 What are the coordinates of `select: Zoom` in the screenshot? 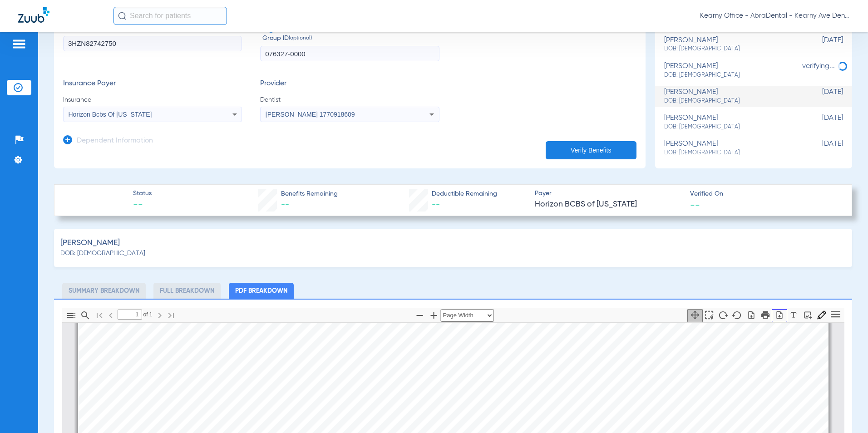 It's located at (468, 316).